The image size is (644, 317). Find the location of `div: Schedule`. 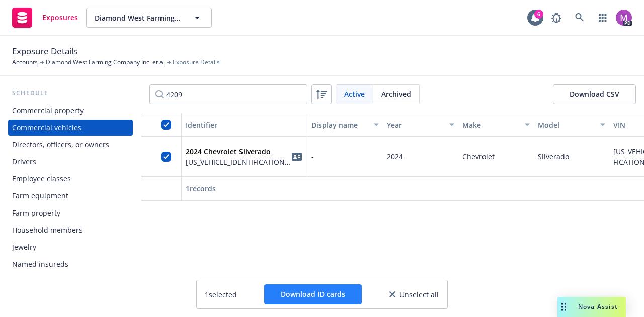

div: Schedule is located at coordinates (70, 94).